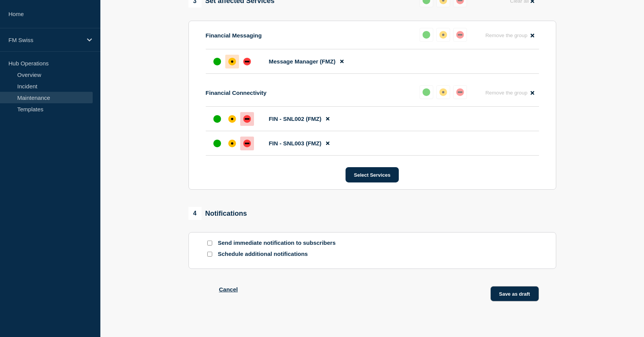 The height and width of the screenshot is (337, 644). I want to click on div: Notifications, so click(217, 214).